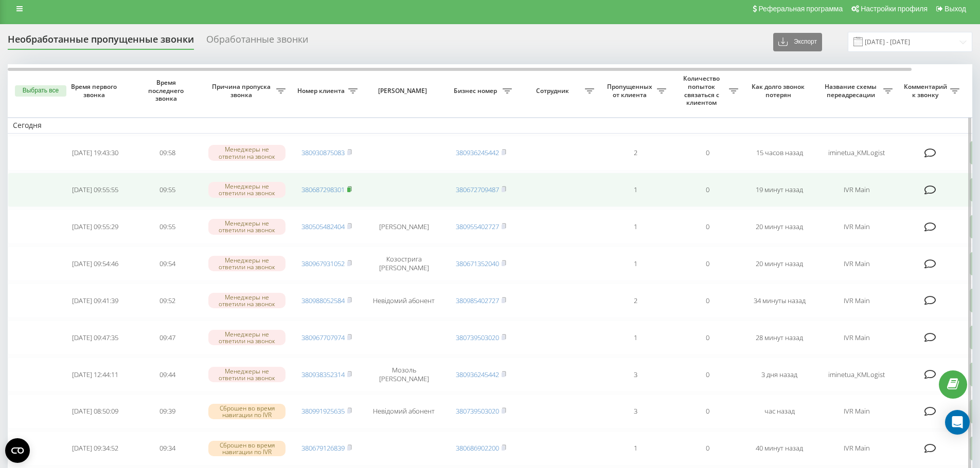  I want to click on td: 09:58, so click(167, 153).